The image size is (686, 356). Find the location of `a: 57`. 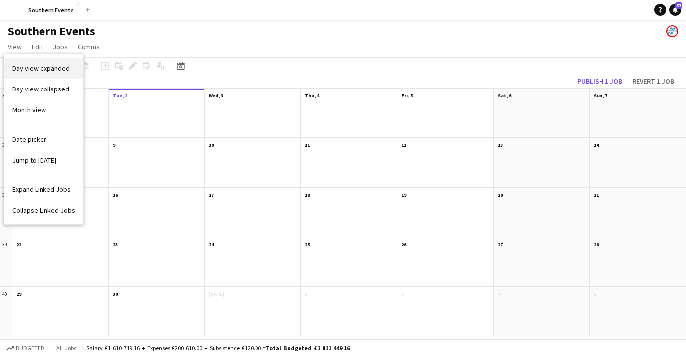

a: 57 is located at coordinates (675, 10).